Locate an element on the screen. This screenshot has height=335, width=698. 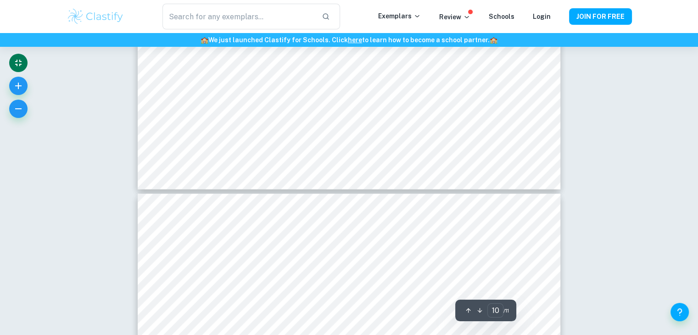
button: Help and Feedback is located at coordinates (680, 312).